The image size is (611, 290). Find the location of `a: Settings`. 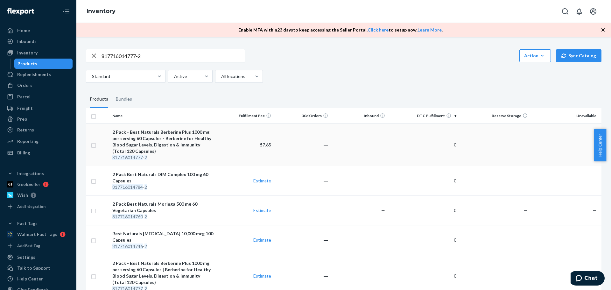

a: Settings is located at coordinates (38, 257).